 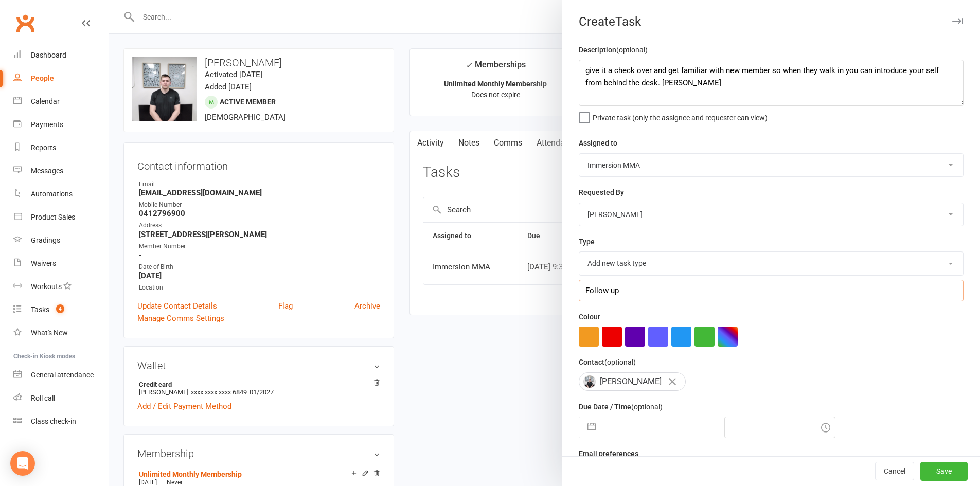 What do you see at coordinates (60, 309) in the screenshot?
I see `span: 4` at bounding box center [60, 309].